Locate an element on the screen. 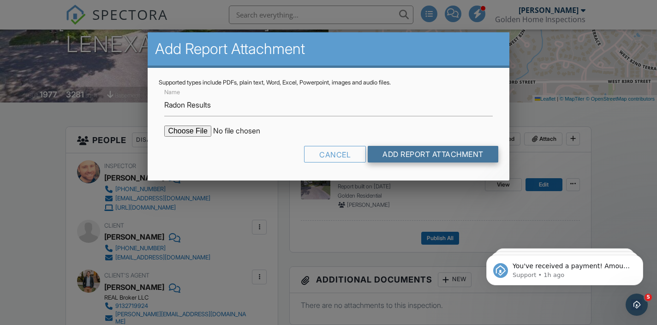 The width and height of the screenshot is (657, 325). div: Cancel is located at coordinates (335, 154).